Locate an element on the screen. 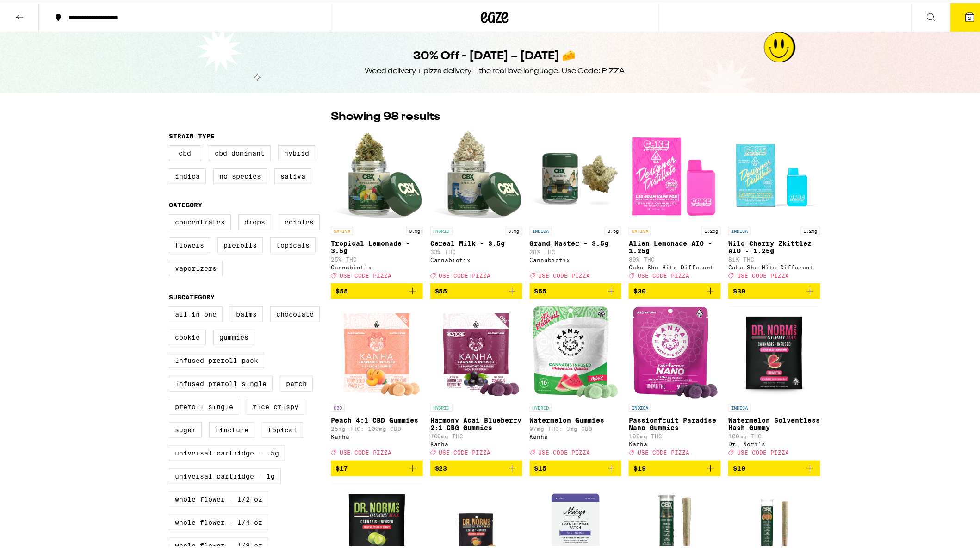 The image size is (980, 548). div: Dr. Norm's is located at coordinates (774, 441).